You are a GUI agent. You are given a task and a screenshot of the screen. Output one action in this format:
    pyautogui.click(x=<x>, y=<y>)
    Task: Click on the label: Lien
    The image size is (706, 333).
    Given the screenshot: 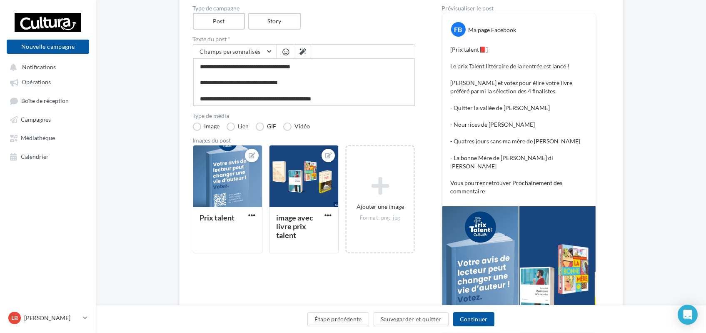 What is the action you would take?
    pyautogui.click(x=238, y=127)
    